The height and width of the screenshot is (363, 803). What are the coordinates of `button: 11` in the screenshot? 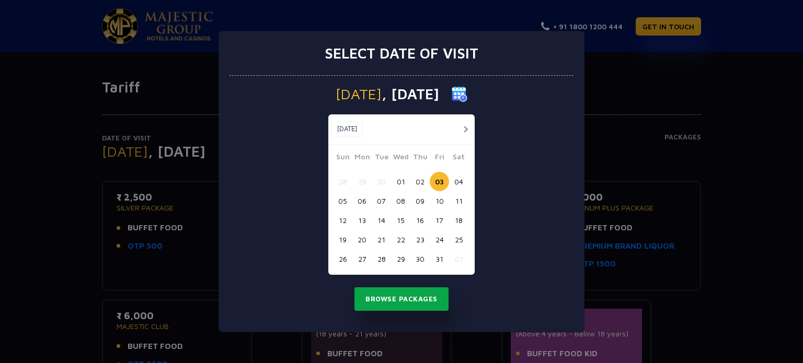 It's located at (458, 201).